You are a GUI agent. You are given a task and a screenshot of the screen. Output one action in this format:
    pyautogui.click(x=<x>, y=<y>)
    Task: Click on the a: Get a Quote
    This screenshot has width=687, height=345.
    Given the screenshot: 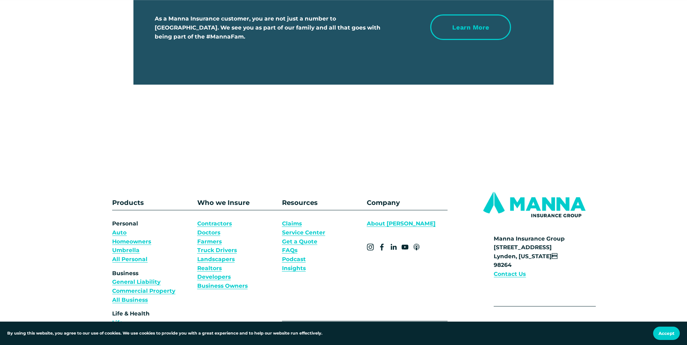 What is the action you would take?
    pyautogui.click(x=300, y=242)
    